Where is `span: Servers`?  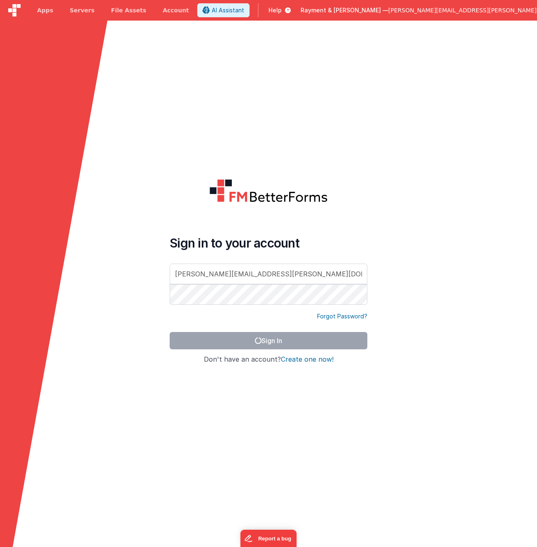 span: Servers is located at coordinates (82, 10).